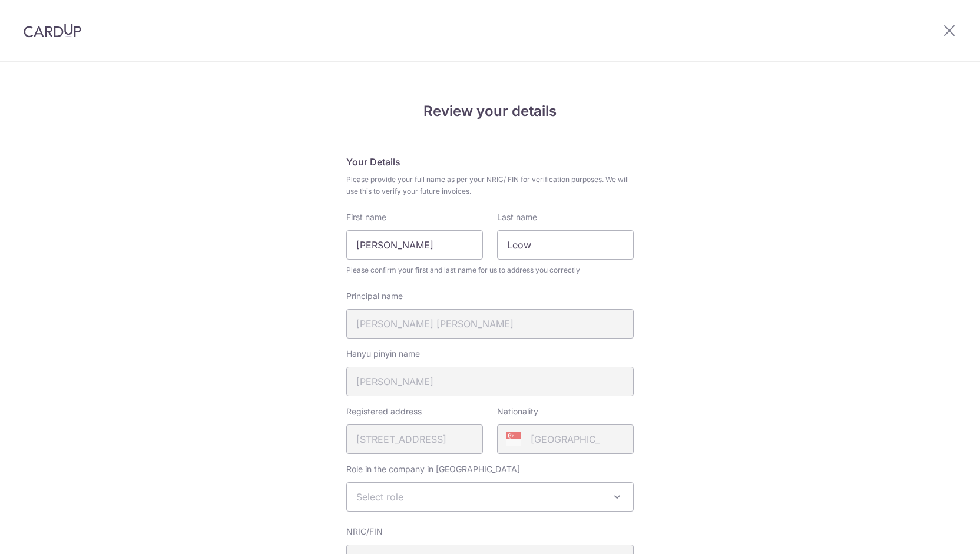  What do you see at coordinates (365, 532) in the screenshot?
I see `label: NRIC/FIN` at bounding box center [365, 532].